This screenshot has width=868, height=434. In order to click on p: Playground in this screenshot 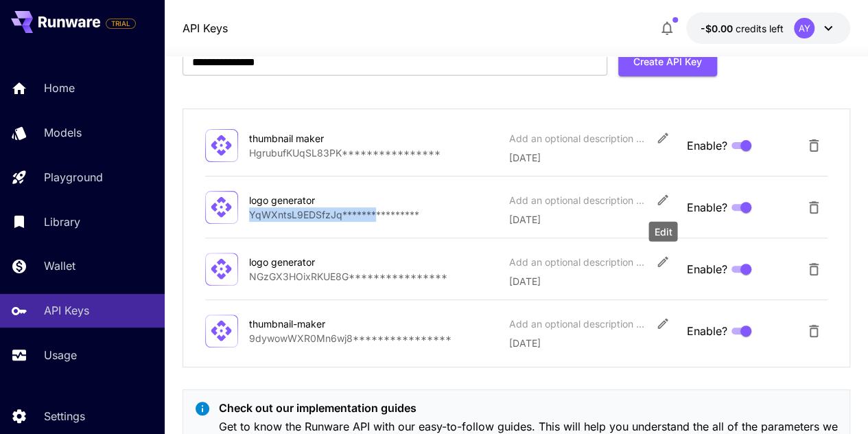, I will do `click(73, 177)`.